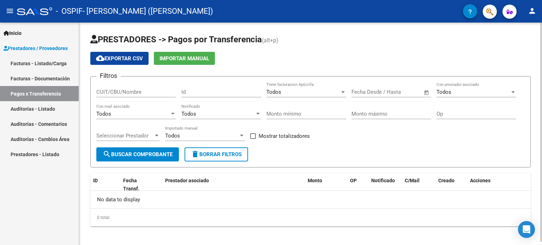  I want to click on span: Exportar CSV, so click(119, 59).